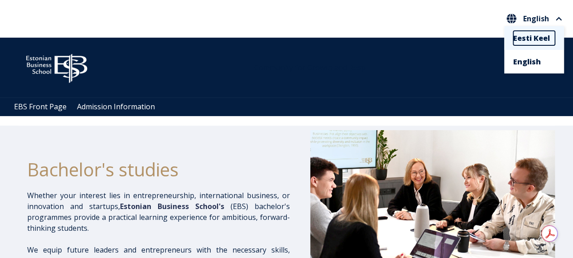 The height and width of the screenshot is (258, 573). Describe the element at coordinates (291, 107) in the screenshot. I see `div: Navigation Menu` at that location.